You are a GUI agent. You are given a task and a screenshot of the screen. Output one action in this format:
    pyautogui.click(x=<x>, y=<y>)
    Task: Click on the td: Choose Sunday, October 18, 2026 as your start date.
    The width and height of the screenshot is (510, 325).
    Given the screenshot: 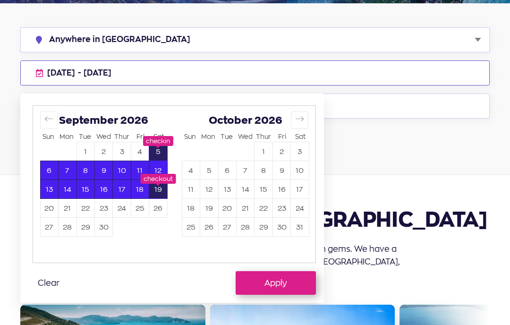 What is the action you would take?
    pyautogui.click(x=191, y=208)
    